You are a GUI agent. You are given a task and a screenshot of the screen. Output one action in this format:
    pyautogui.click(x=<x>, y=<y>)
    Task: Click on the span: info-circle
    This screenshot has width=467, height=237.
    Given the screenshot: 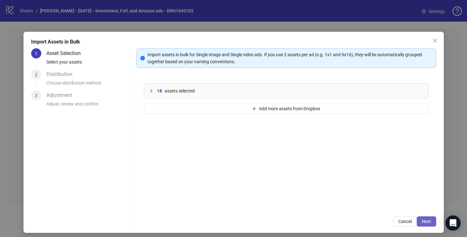 What is the action you would take?
    pyautogui.click(x=143, y=58)
    